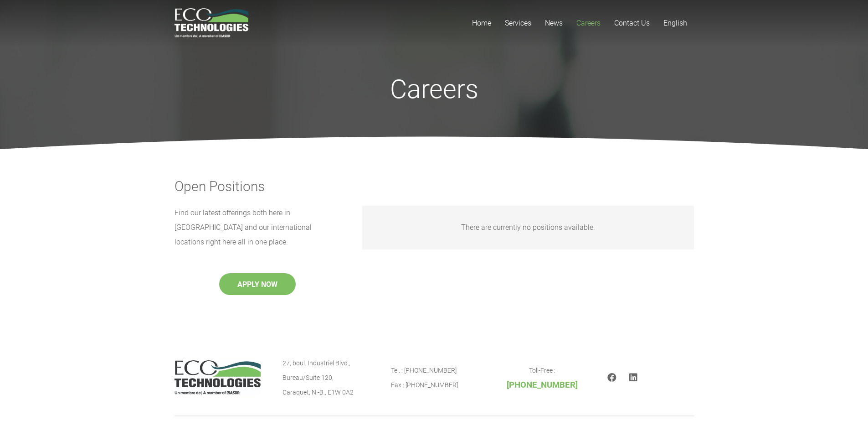 The image size is (868, 431). Describe the element at coordinates (612, 378) in the screenshot. I see `a: Facebook` at that location.